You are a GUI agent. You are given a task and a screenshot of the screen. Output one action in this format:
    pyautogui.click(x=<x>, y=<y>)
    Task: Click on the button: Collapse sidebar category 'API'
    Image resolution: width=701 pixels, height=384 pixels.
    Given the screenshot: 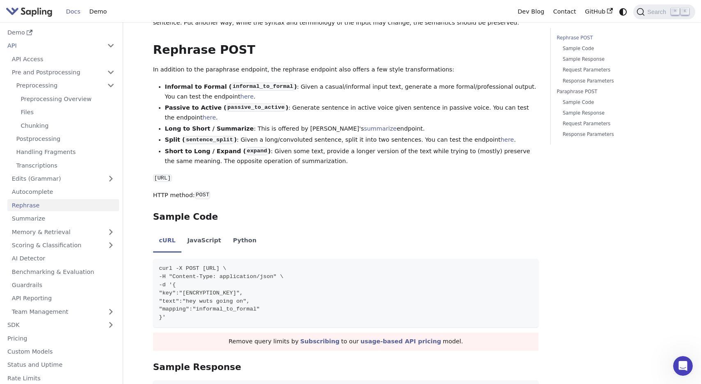 What is the action you would take?
    pyautogui.click(x=111, y=46)
    